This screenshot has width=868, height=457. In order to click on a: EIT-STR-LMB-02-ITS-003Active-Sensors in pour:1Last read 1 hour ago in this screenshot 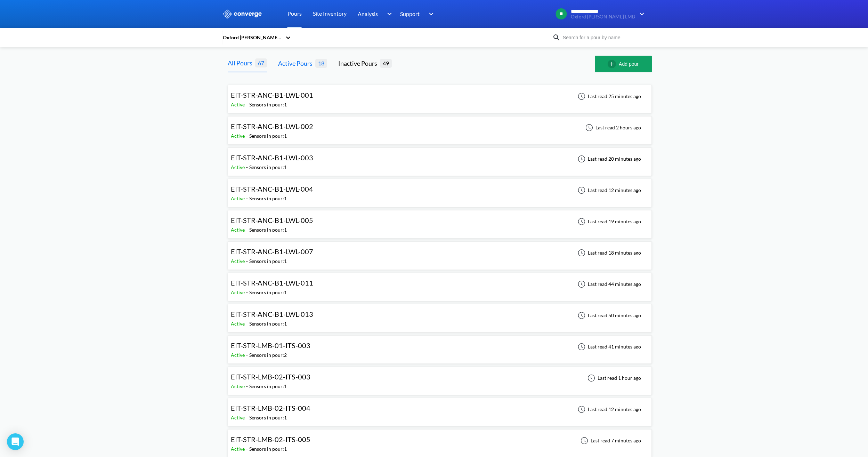, I will do `click(440, 377)`.